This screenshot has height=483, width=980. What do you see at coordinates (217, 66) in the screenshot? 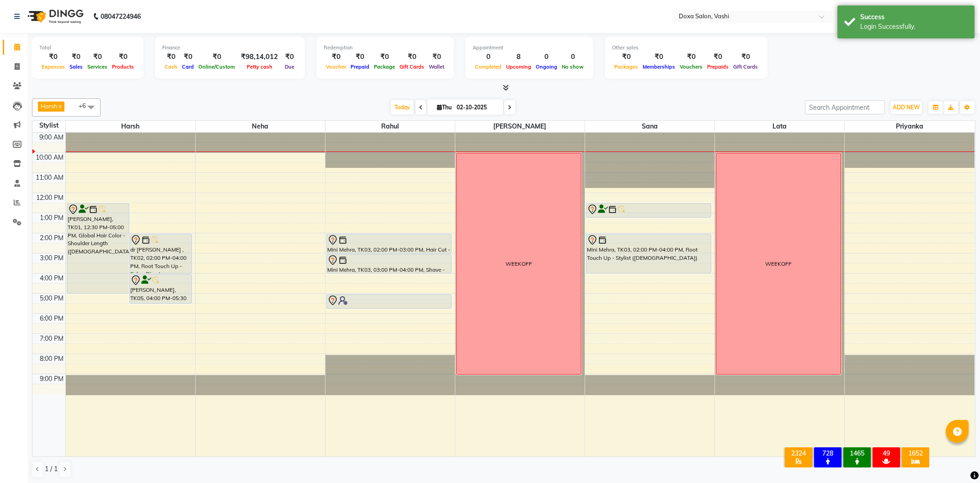
I see `span: Online/Custom` at bounding box center [217, 66].